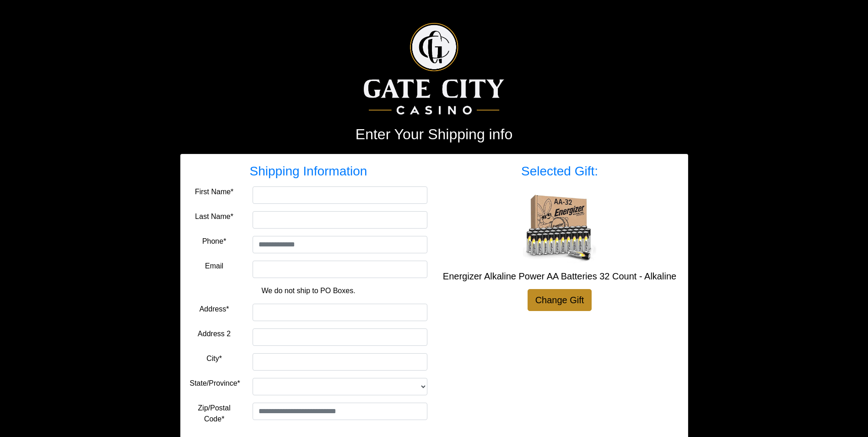  Describe the element at coordinates (214, 309) in the screenshot. I see `label: Address*` at that location.